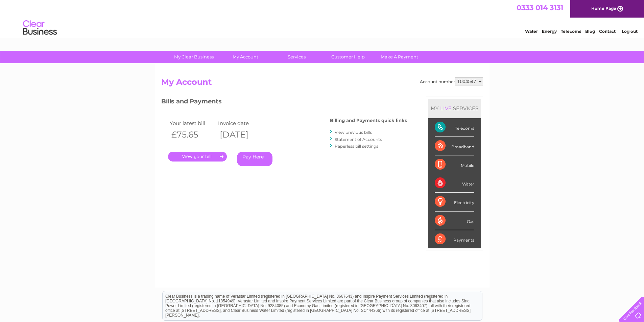 The image size is (644, 322). What do you see at coordinates (451, 81) in the screenshot?
I see `div: Account number` at bounding box center [451, 81].